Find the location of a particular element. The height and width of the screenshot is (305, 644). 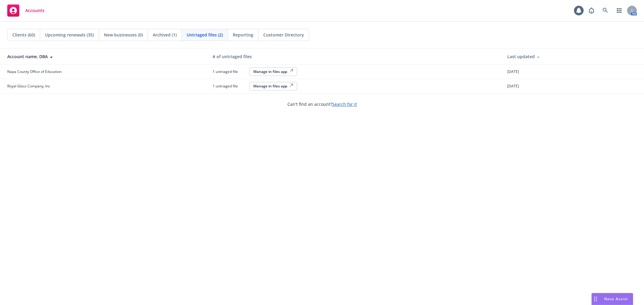

span: Customer Directory is located at coordinates (283, 35).